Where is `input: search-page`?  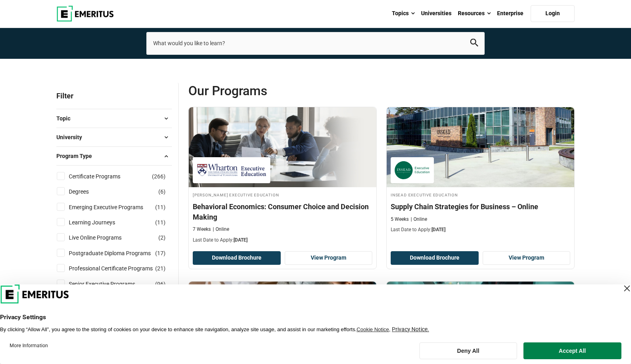 input: search-page is located at coordinates (316, 43).